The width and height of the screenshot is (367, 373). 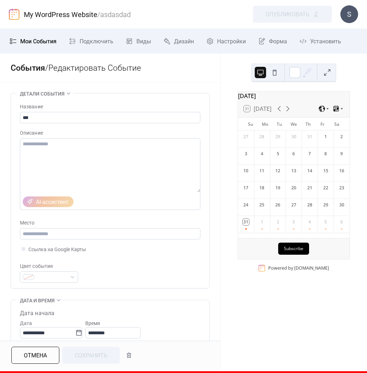 What do you see at coordinates (38, 42) in the screenshot?
I see `span: Мои События` at bounding box center [38, 42].